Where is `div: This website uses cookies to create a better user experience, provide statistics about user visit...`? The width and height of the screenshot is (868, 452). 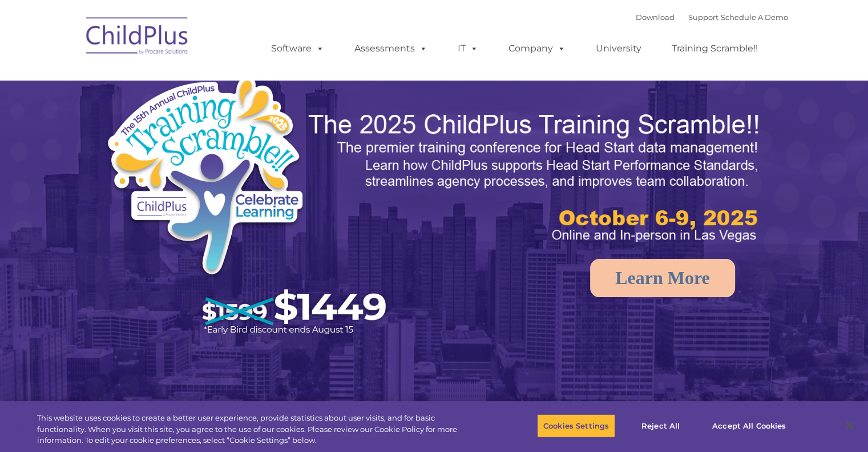 div: This website uses cookies to create a better user experience, provide statistics about user visit... is located at coordinates (258, 429).